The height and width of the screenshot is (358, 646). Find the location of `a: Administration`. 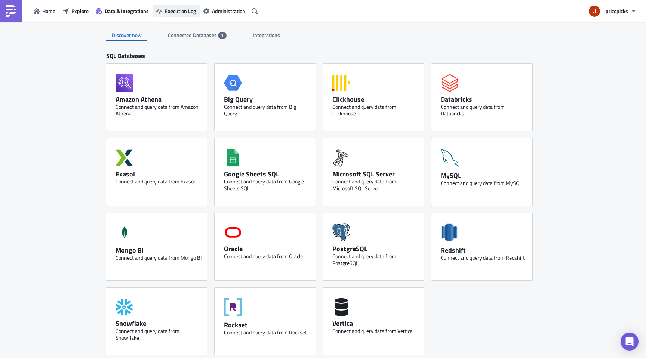

a: Administration is located at coordinates (224, 11).